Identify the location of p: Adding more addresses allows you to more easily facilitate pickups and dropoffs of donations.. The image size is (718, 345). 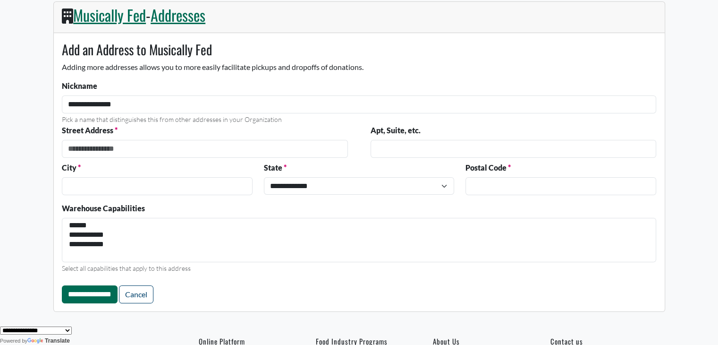
(359, 67).